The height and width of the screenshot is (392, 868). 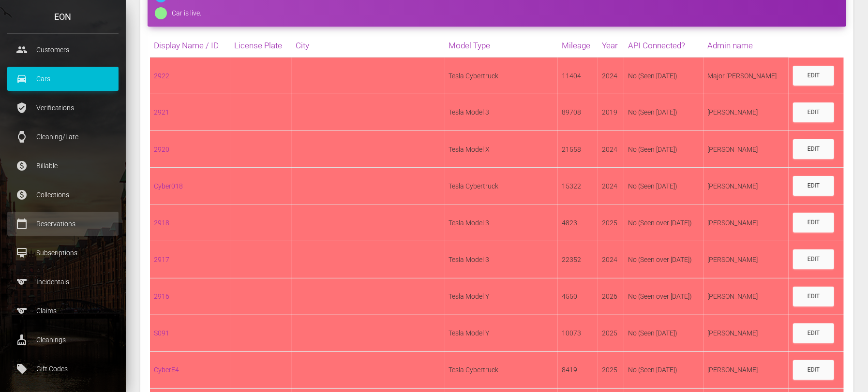 I want to click on a: 2917, so click(x=162, y=260).